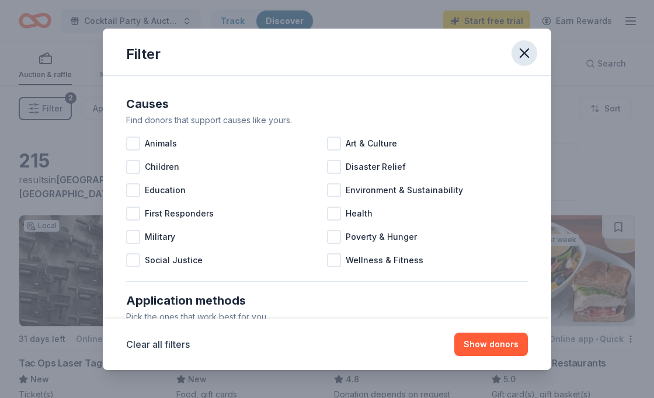 The image size is (654, 398). What do you see at coordinates (376, 167) in the screenshot?
I see `span: Disaster Relief` at bounding box center [376, 167].